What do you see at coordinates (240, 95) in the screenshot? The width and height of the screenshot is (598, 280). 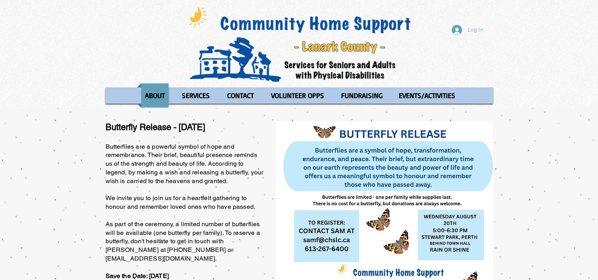 I see `p: CONTACT` at bounding box center [240, 95].